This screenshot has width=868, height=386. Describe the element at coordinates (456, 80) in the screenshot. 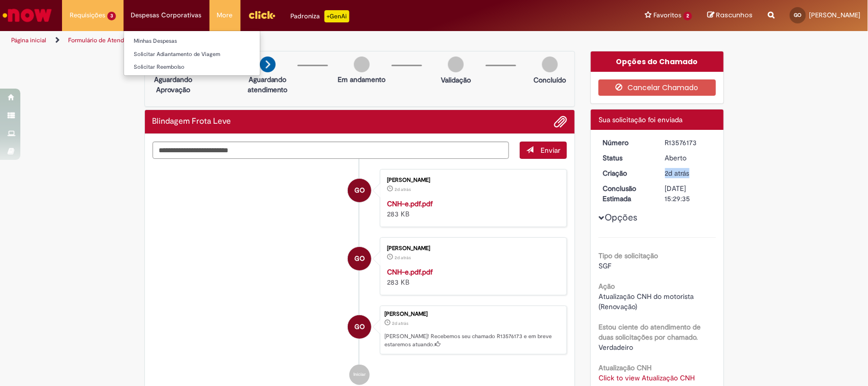

I see `p: Validação` at that location.